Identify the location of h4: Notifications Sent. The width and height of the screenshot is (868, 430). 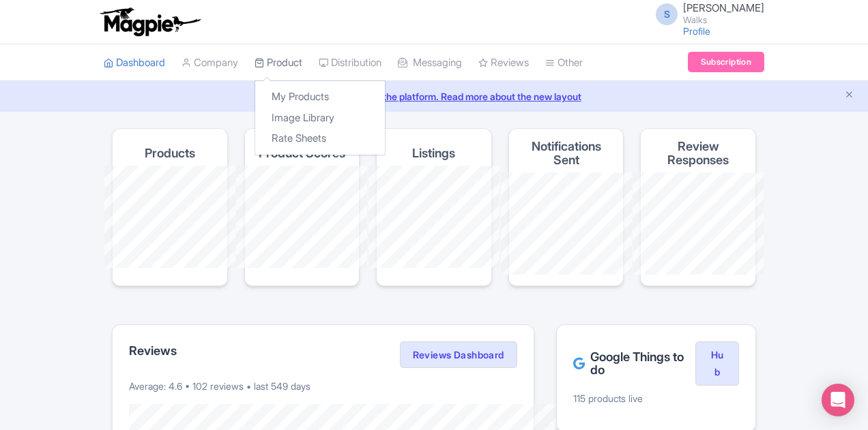
(567, 153).